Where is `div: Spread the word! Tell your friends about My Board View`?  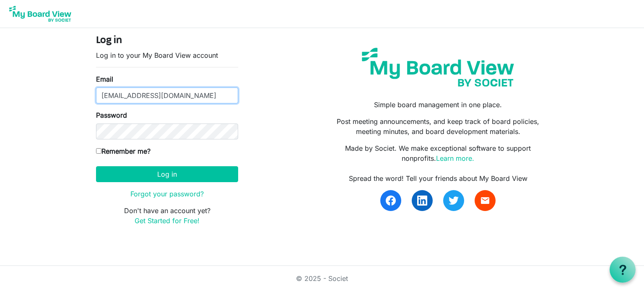
div: Spread the word! Tell your friends about My Board View is located at coordinates (439, 179).